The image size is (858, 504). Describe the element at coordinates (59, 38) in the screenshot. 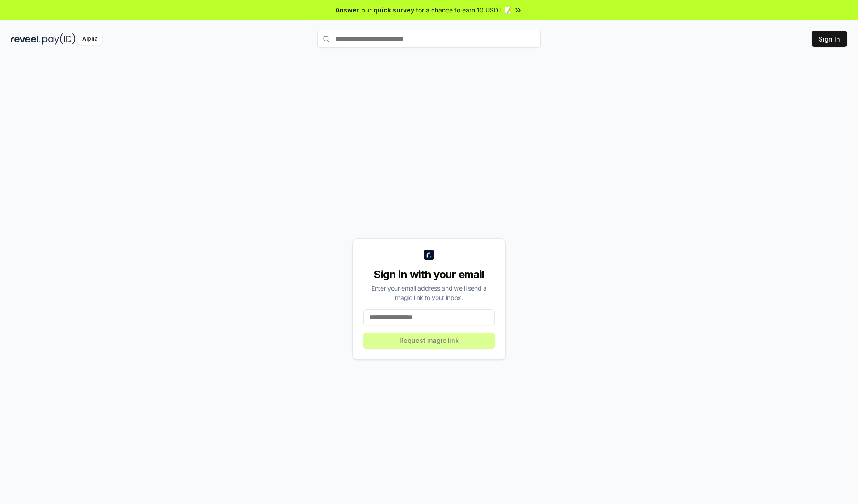

I see `img: pay_id` at that location.